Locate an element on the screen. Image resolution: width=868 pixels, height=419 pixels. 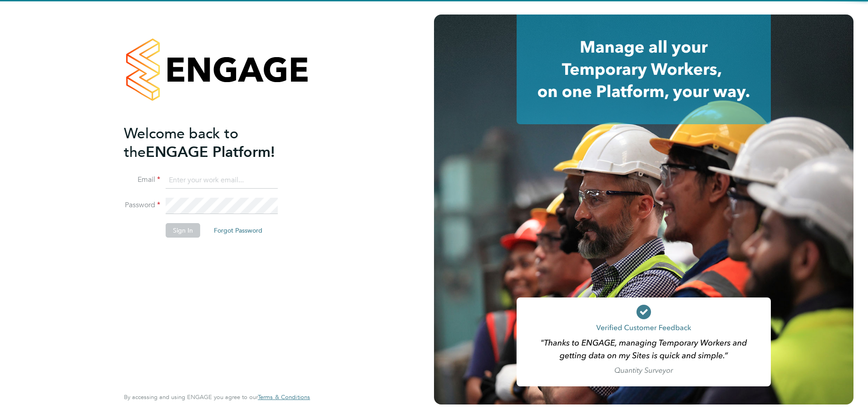
span: Terms & Conditions is located at coordinates (284, 397).